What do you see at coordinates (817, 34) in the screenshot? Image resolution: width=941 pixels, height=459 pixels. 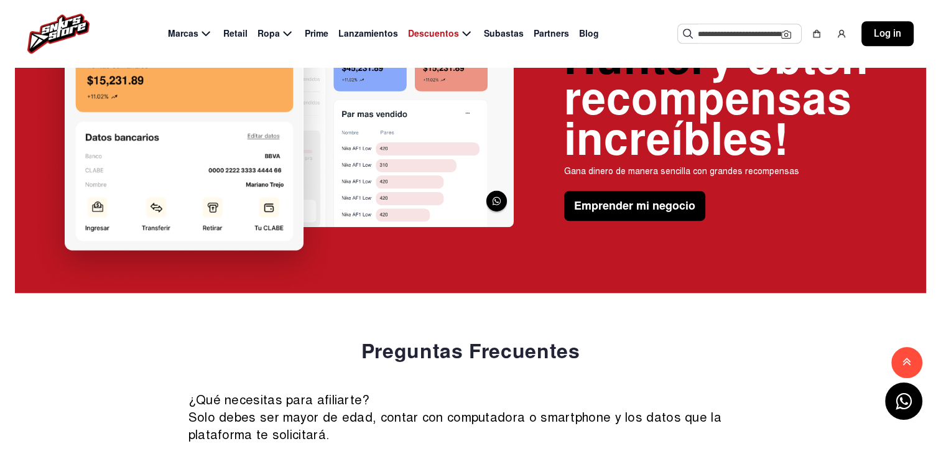 I see `img: shopping` at bounding box center [817, 34].